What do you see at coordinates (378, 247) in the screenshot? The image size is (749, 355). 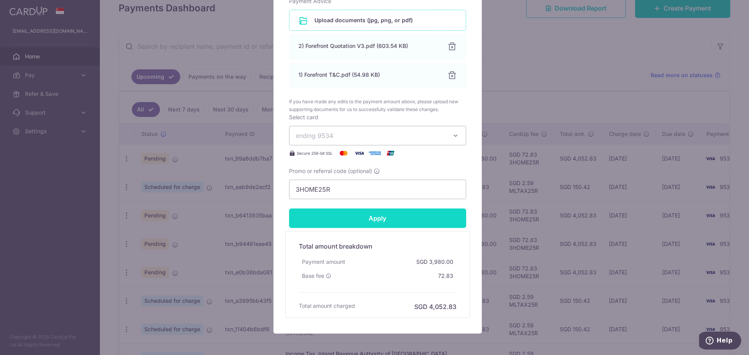 I see `h5: Total amount breakdown` at bounding box center [378, 247].